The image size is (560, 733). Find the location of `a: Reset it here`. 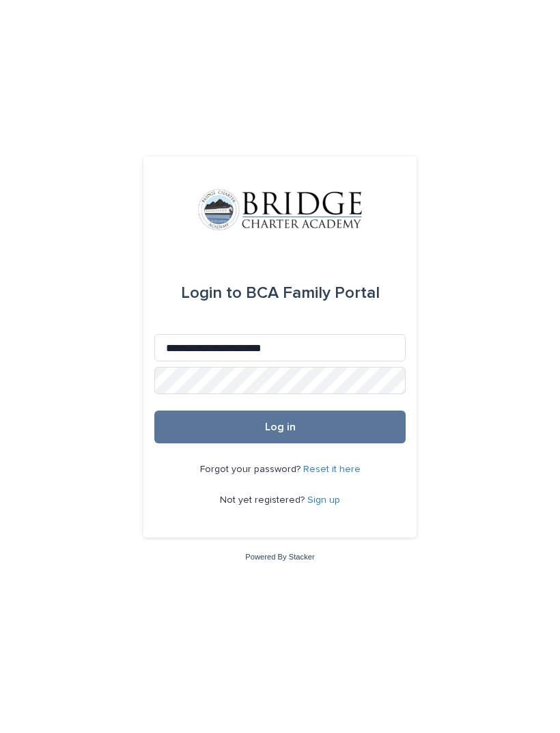

a: Reset it here is located at coordinates (331, 469).